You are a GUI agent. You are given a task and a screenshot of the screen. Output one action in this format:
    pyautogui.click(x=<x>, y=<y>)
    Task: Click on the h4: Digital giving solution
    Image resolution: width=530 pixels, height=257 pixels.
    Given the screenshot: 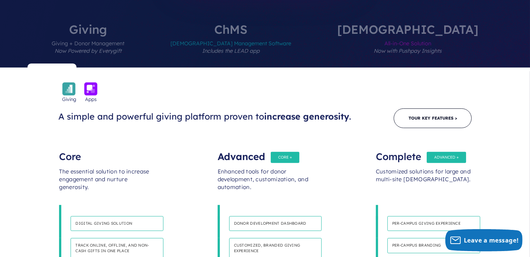 What is the action you would take?
    pyautogui.click(x=117, y=224)
    